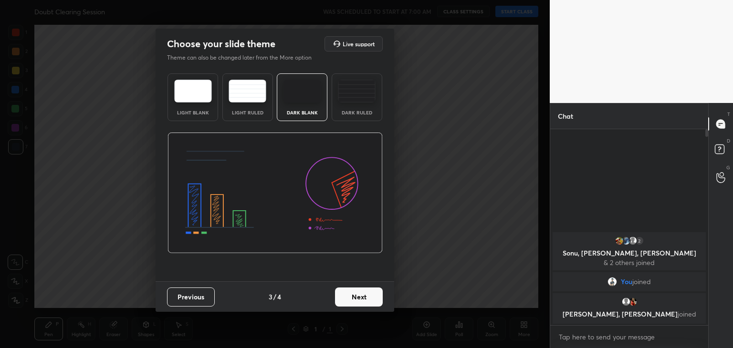 The width and height of the screenshot is (733, 348). What do you see at coordinates (244, 58) in the screenshot?
I see `p: Theme can also be changed later from the More option` at bounding box center [244, 58].